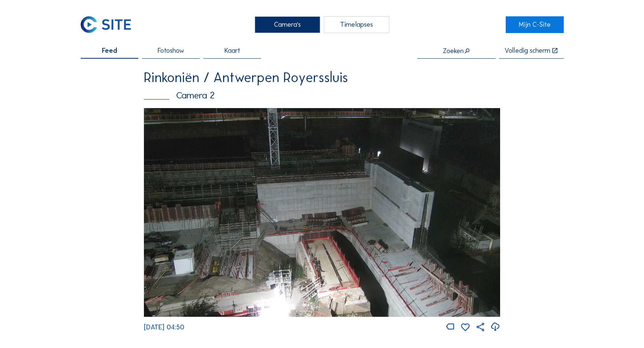 The image size is (644, 348). Describe the element at coordinates (322, 212) in the screenshot. I see `img: Image` at that location.